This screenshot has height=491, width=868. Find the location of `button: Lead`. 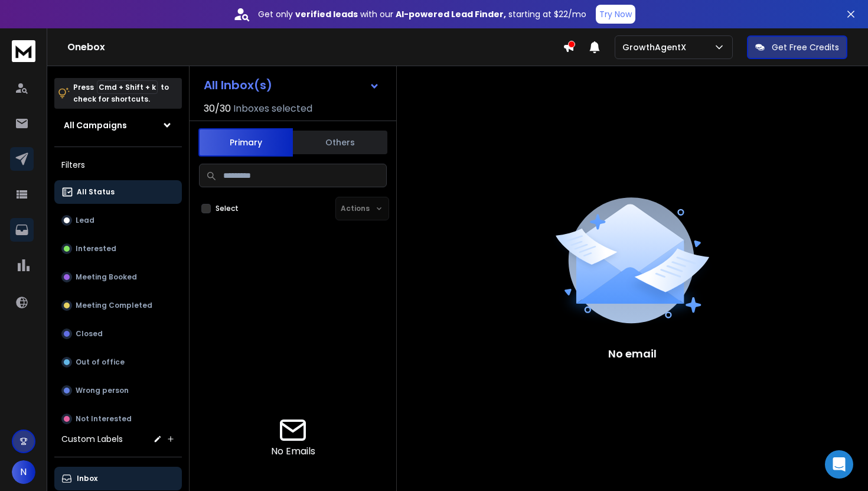

button: Lead is located at coordinates (118, 220).